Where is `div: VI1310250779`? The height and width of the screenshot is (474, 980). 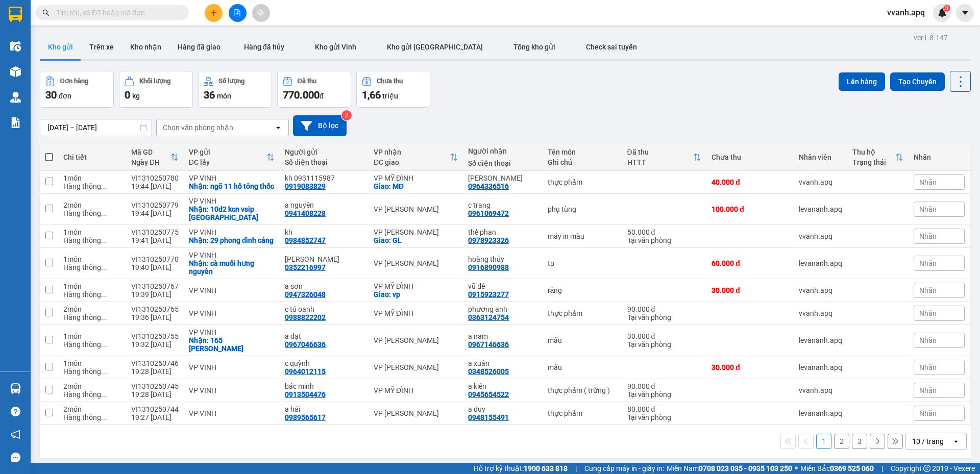 div: VI1310250779 is located at coordinates (154, 206).